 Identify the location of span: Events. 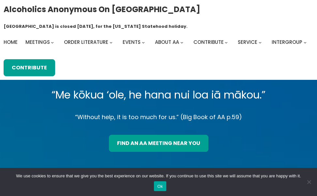
(132, 42).